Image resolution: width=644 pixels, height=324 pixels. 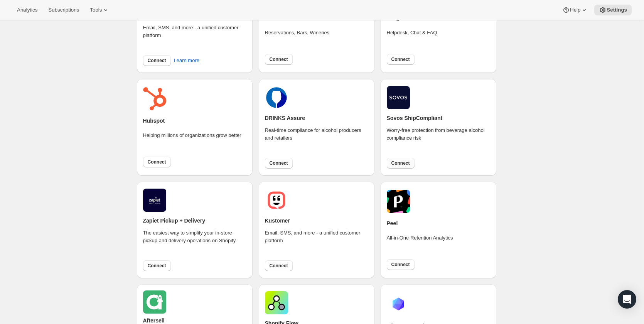 What do you see at coordinates (174, 220) in the screenshot?
I see `h2: Zapiet Pickup + Delivery` at bounding box center [174, 220].